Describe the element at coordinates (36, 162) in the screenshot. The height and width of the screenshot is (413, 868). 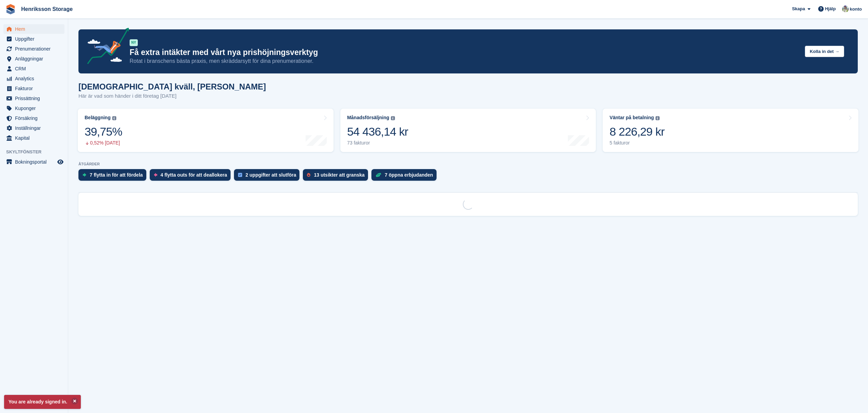
I see `span: Bokningsportal` at that location.